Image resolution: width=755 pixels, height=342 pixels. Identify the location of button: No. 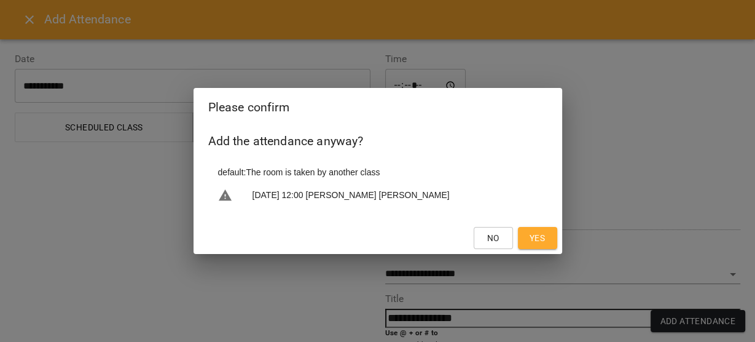
(493, 238).